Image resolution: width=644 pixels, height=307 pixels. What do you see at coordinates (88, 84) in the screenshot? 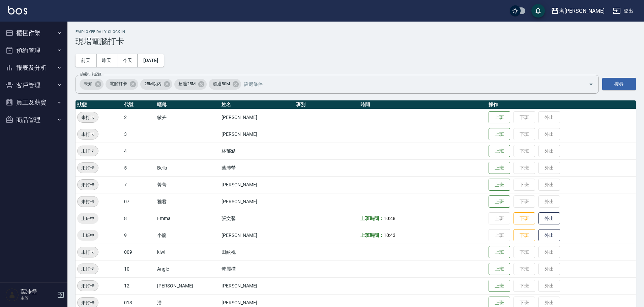
I see `span: 未知` at bounding box center [88, 84].